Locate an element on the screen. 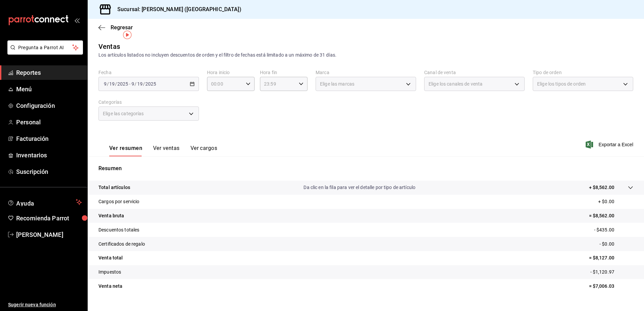  p: Descuentos totales is located at coordinates (118, 230).